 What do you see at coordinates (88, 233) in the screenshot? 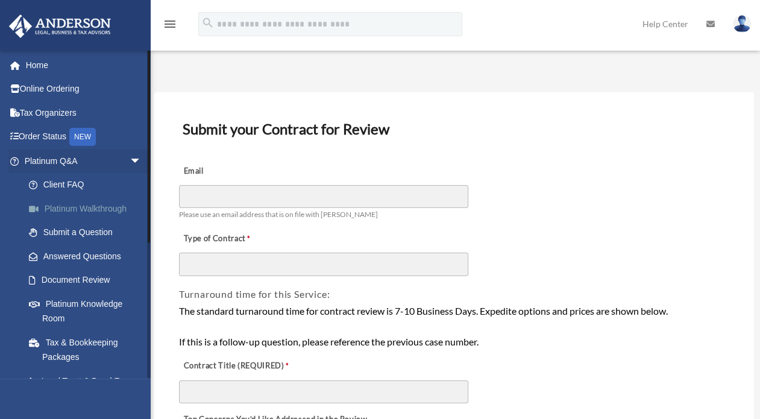
I see `a: Submit a Question` at bounding box center [88, 233].